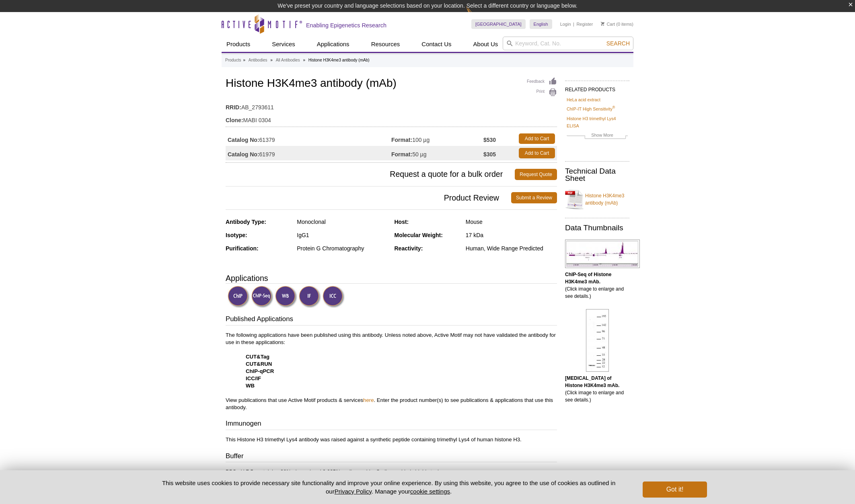  What do you see at coordinates (590, 109) in the screenshot?
I see `a: ChIP-IT High Sensitivity®` at bounding box center [590, 109].